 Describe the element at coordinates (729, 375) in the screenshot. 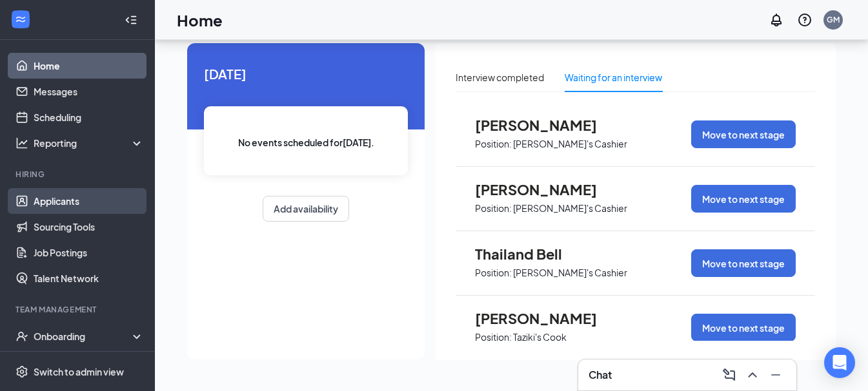

I see `svg: ComposeMessage` at that location.